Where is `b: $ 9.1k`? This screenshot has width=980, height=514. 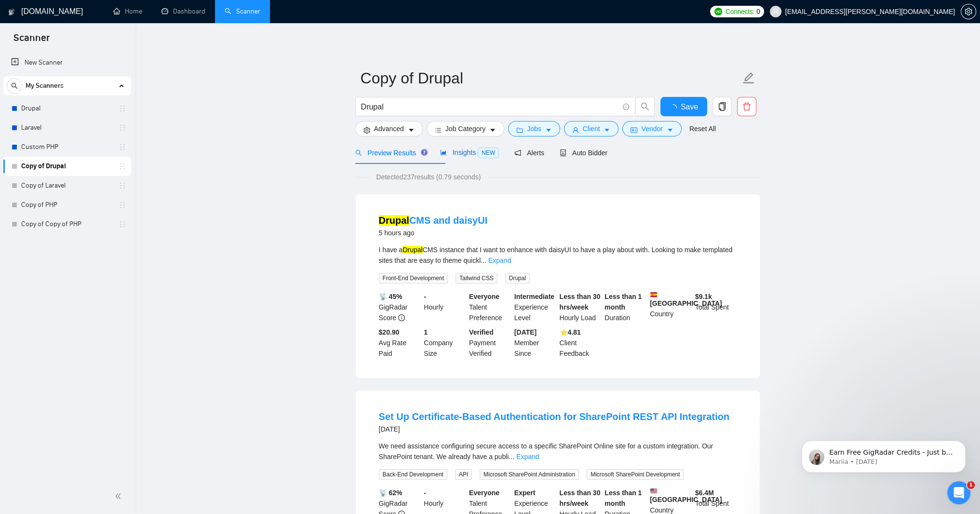 b: $ 9.1k is located at coordinates (703, 296).